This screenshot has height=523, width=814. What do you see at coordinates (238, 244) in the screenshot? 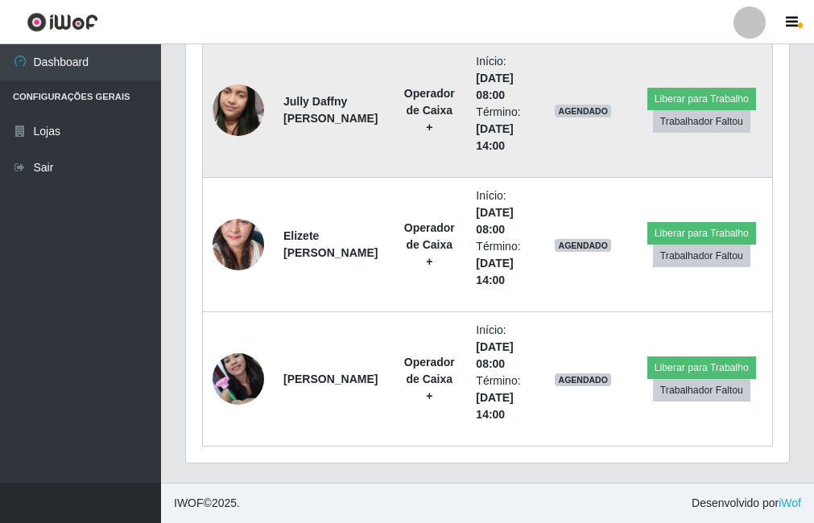
I see `img: 1703538078729.jpeg` at bounding box center [238, 244].